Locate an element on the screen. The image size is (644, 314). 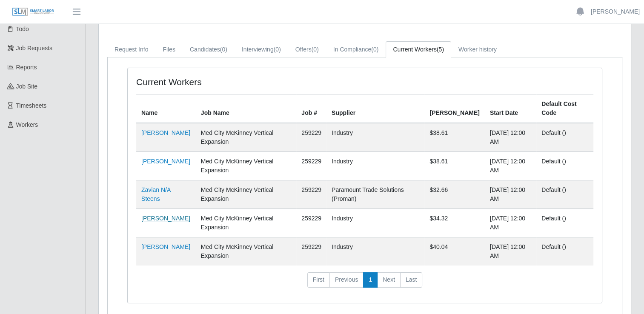
nav: pagination is located at coordinates (365, 284).